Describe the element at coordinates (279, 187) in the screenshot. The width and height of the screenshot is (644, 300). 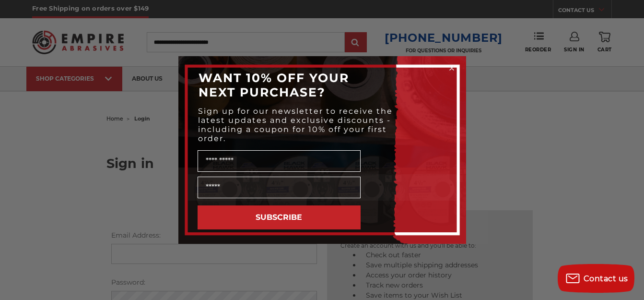
I see `input: Email` at that location.